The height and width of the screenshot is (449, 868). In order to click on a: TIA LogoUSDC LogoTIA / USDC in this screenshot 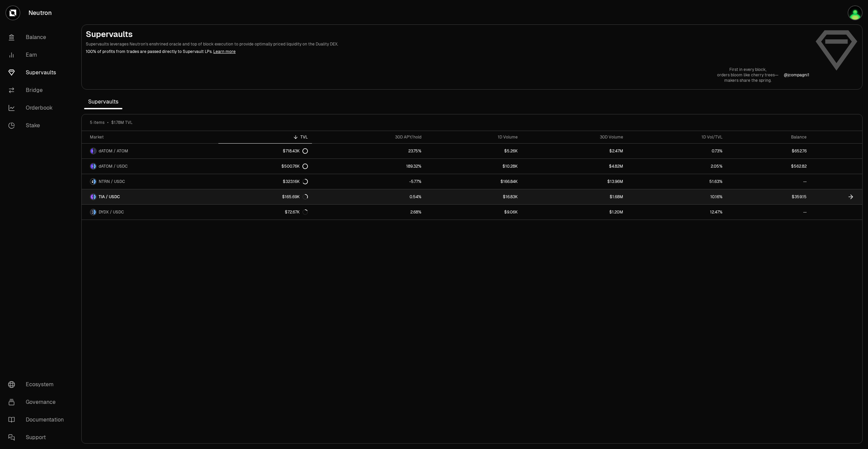, I will do `click(150, 197)`.